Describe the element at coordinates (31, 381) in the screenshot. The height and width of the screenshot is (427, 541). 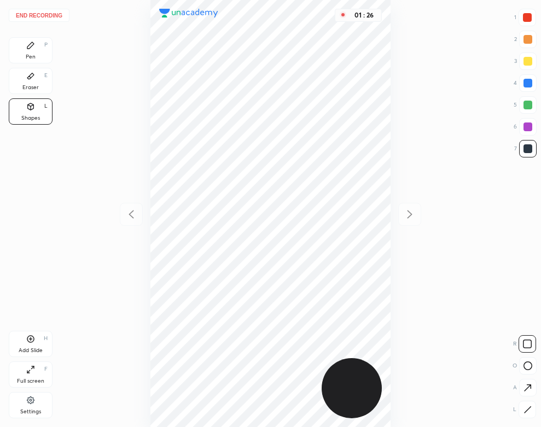
I see `div: Full screen` at that location.